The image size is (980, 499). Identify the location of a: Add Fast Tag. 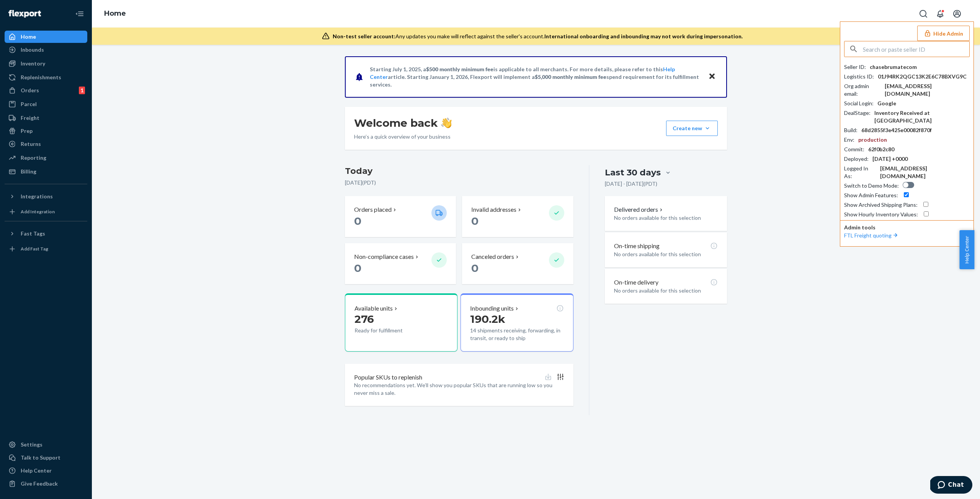
(46, 249).